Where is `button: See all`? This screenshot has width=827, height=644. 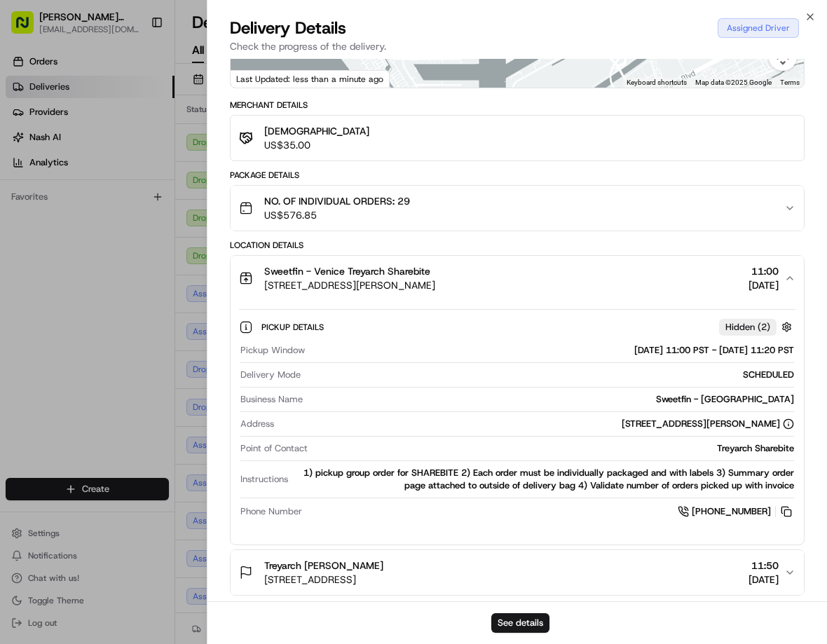 button: See all is located at coordinates (236, 187).